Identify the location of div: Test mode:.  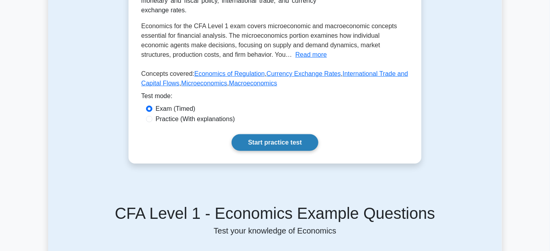
(275, 98).